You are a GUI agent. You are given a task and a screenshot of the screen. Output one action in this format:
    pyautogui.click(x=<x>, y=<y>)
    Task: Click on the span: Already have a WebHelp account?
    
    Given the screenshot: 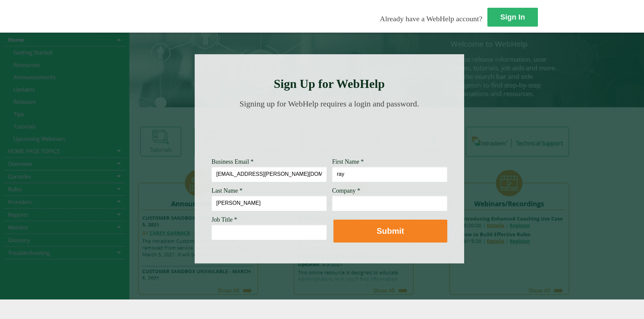 What is the action you would take?
    pyautogui.click(x=431, y=18)
    